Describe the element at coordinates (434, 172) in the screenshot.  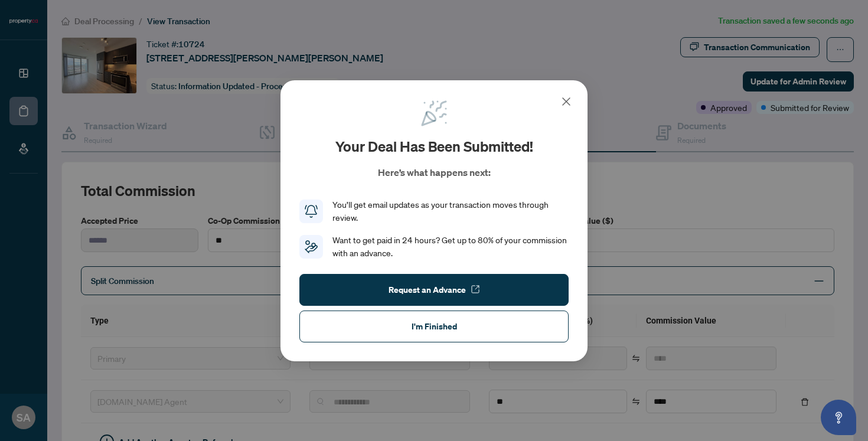
I see `p: Here’s what happens next:` at that location.